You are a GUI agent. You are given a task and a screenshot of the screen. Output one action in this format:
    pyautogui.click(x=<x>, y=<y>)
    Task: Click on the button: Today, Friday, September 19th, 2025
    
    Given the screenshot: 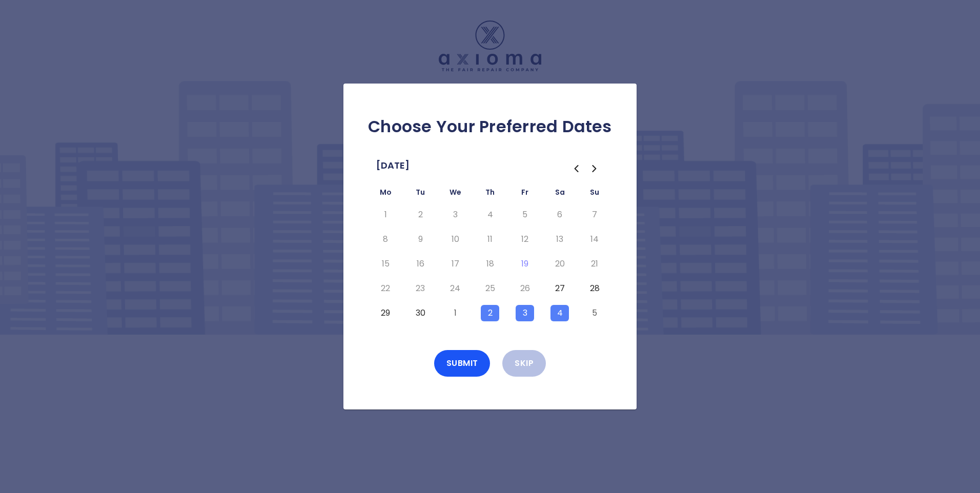 What is the action you would take?
    pyautogui.click(x=525, y=263)
    